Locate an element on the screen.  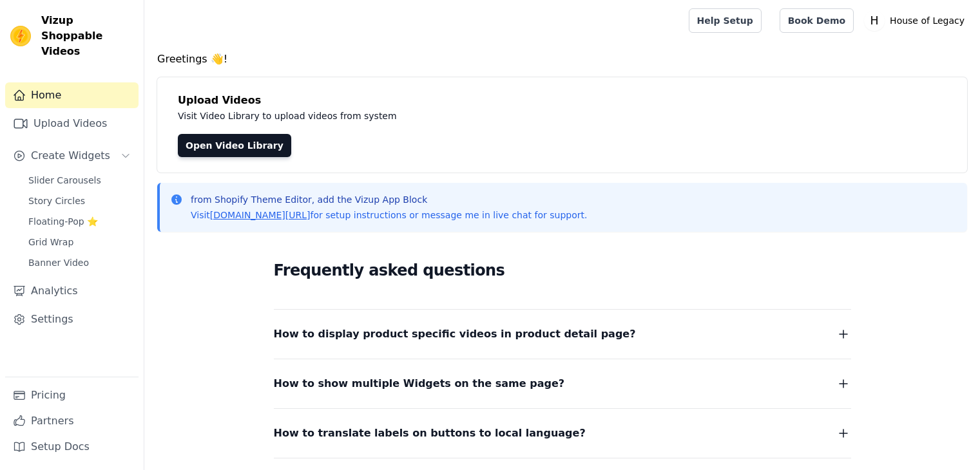
p: Visit Video Library to upload videos from system is located at coordinates (466, 116).